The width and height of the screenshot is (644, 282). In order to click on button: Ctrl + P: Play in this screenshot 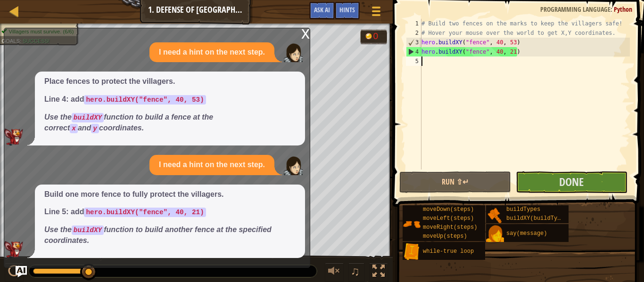, I will do `click(14, 272)`.